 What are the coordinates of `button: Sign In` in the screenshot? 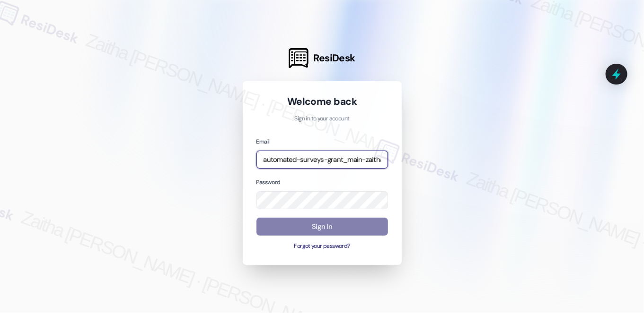 It's located at (322, 226).